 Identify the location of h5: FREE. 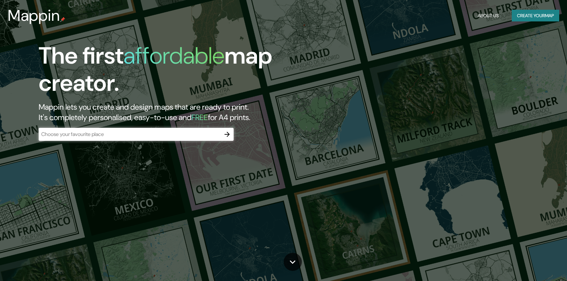
(199, 117).